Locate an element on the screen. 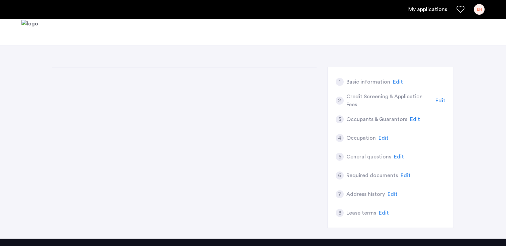 The height and width of the screenshot is (246, 506). a: Cazamio logo is located at coordinates (30, 32).